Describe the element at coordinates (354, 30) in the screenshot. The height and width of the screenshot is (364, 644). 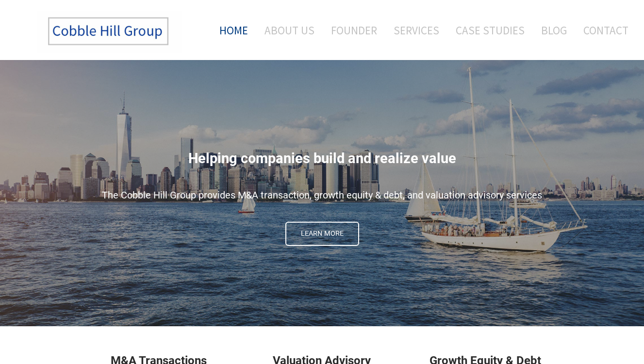
I see `a: Founder` at that location.